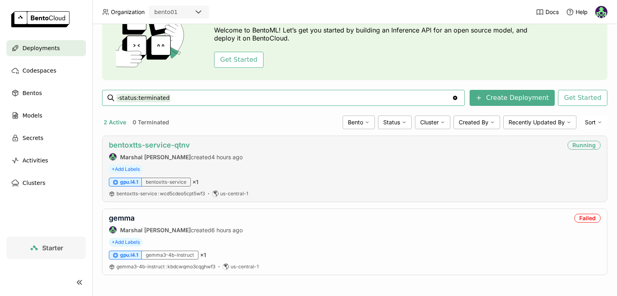 The height and width of the screenshot is (296, 617). I want to click on a: Bentos, so click(46, 93).